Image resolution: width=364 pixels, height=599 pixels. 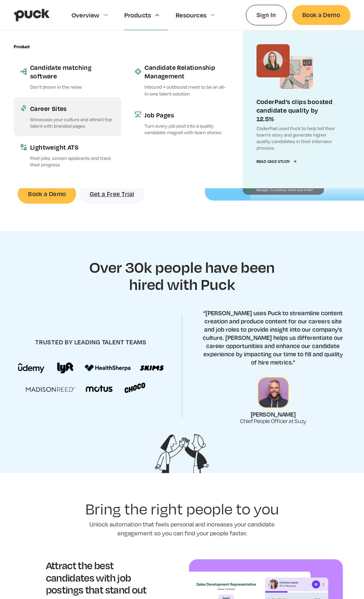 What do you see at coordinates (266, 15) in the screenshot?
I see `a: Sign In` at bounding box center [266, 15].